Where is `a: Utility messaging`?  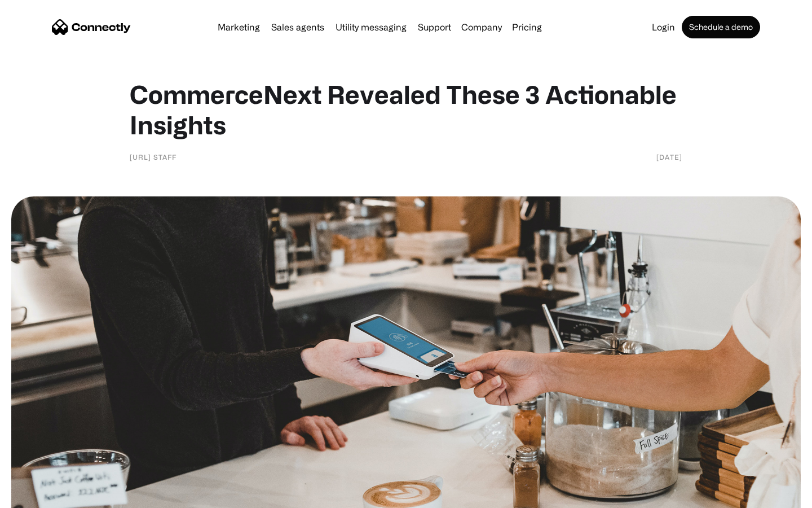 a: Utility messaging is located at coordinates (371, 27).